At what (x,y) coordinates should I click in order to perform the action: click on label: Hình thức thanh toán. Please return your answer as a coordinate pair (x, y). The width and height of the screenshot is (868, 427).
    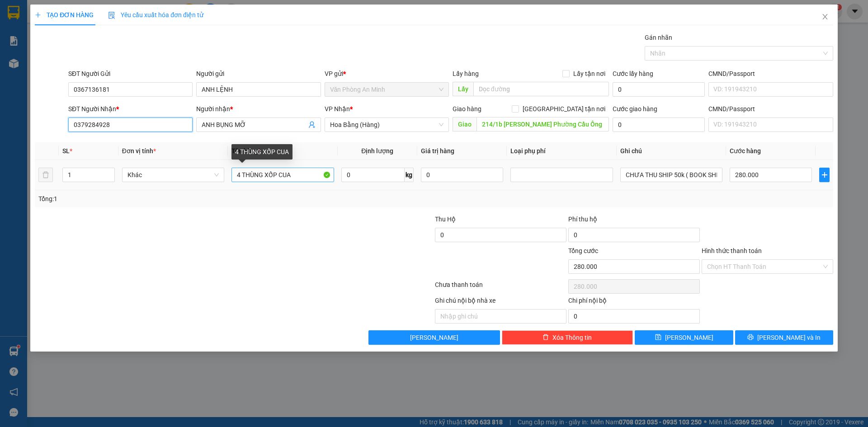
    Looking at the image, I should click on (732, 251).